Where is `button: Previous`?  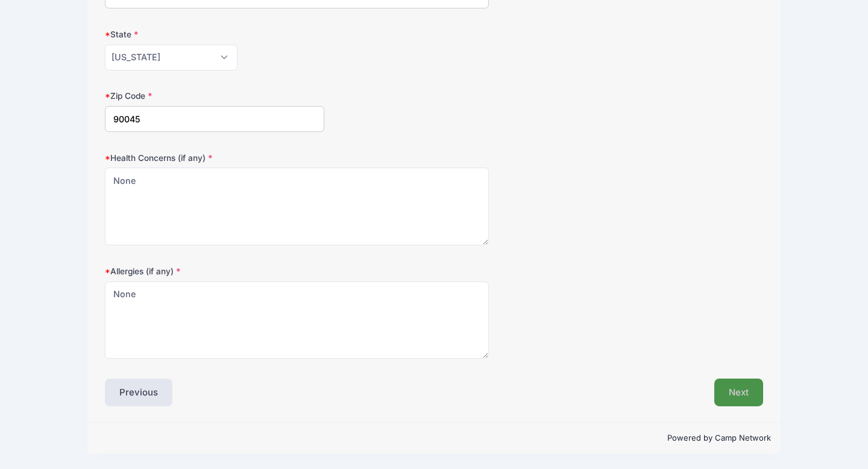
button: Previous is located at coordinates (138, 392).